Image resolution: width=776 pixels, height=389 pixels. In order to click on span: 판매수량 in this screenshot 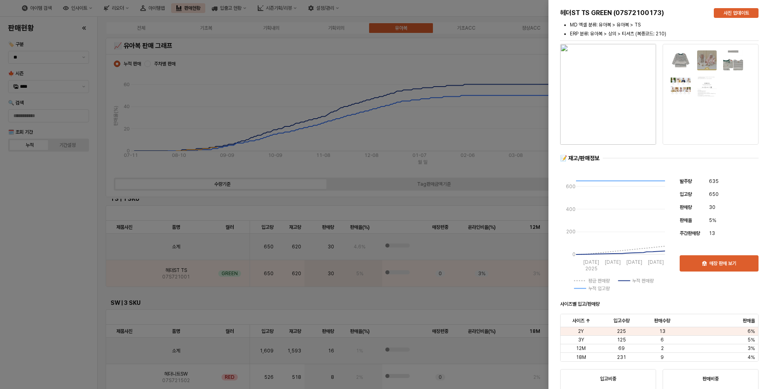, I will do `click(662, 321)`.